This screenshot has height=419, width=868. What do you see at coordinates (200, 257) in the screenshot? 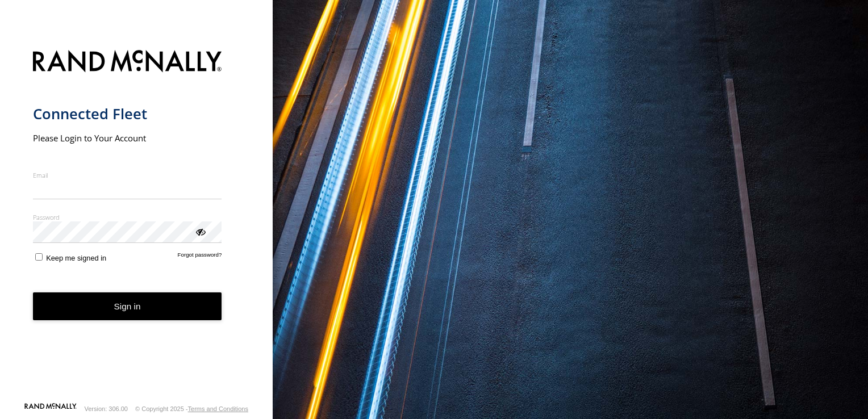
I see `a: Forgot password?` at bounding box center [200, 257].